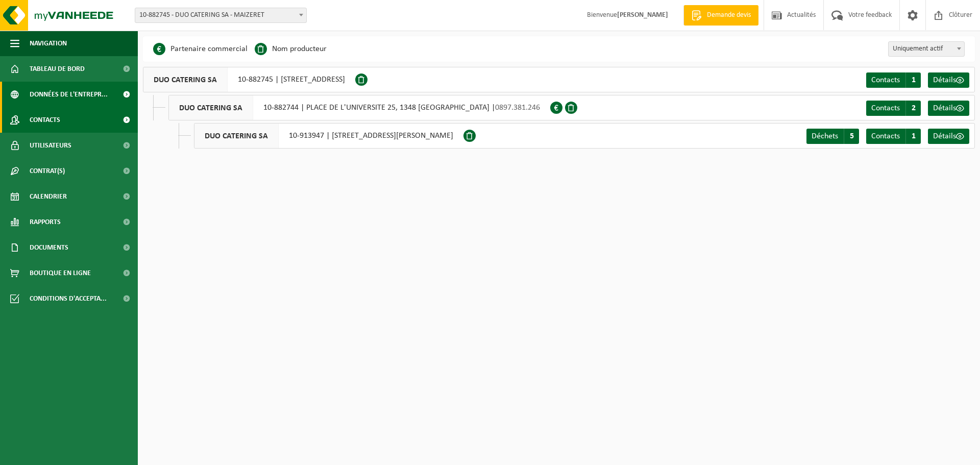 Image resolution: width=980 pixels, height=465 pixels. Describe the element at coordinates (851, 136) in the screenshot. I see `span: 5` at that location.